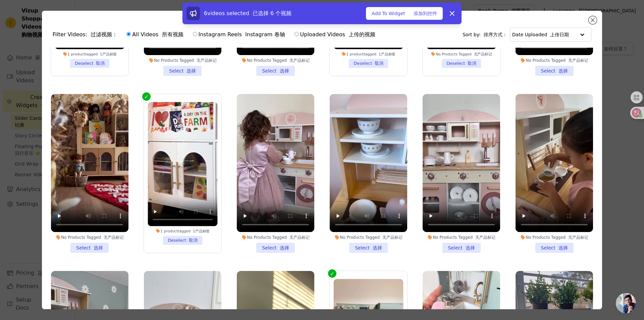 The width and height of the screenshot is (644, 320). What do you see at coordinates (272, 13) in the screenshot?
I see `font: 已选择 6 个视频` at bounding box center [272, 13].